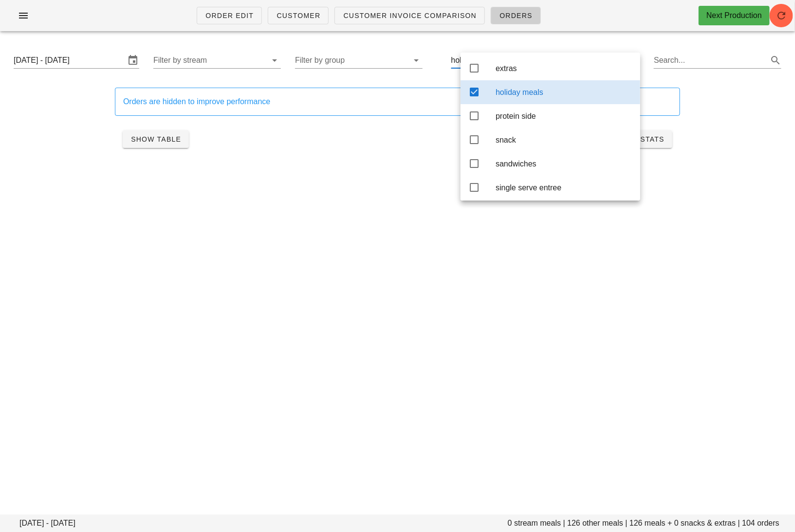 The height and width of the screenshot is (532, 795). What do you see at coordinates (156, 139) in the screenshot?
I see `span: Show Table` at bounding box center [156, 139].